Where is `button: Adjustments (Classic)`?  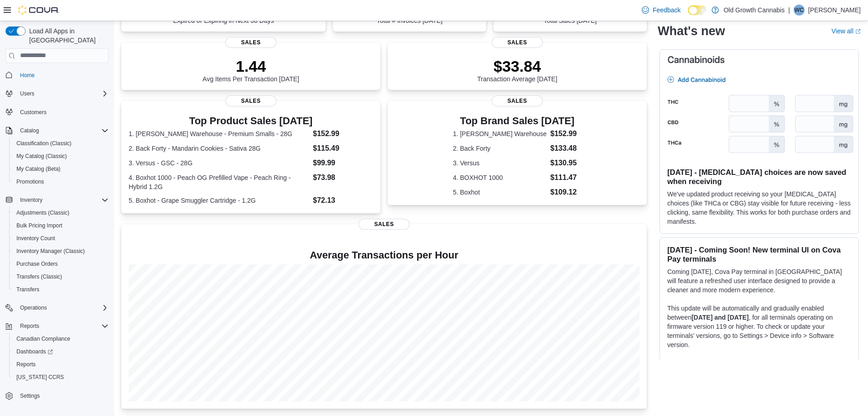
button: Adjustments (Classic) is located at coordinates (61, 212).